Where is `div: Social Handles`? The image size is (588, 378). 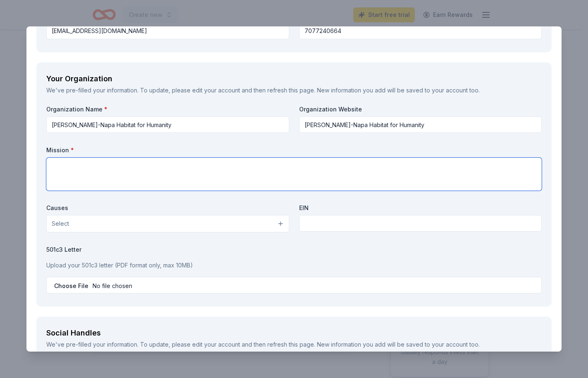 div: Social Handles is located at coordinates (294, 333).